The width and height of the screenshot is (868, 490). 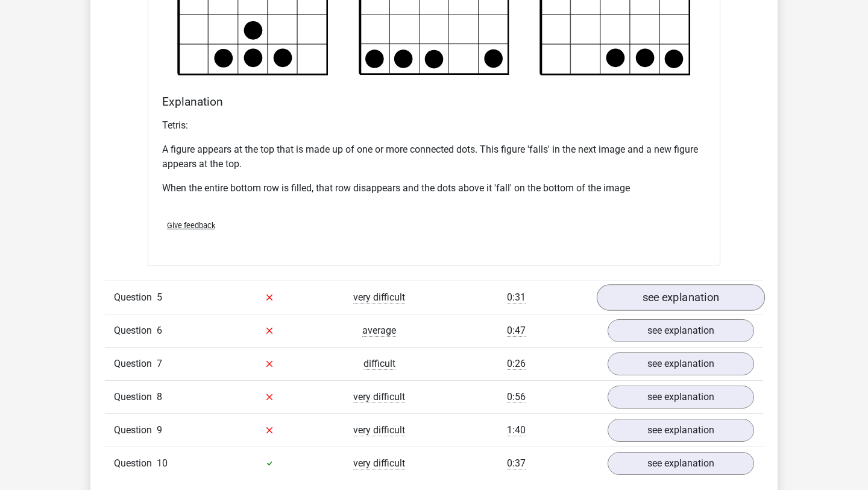 I want to click on span: 10, so click(x=162, y=463).